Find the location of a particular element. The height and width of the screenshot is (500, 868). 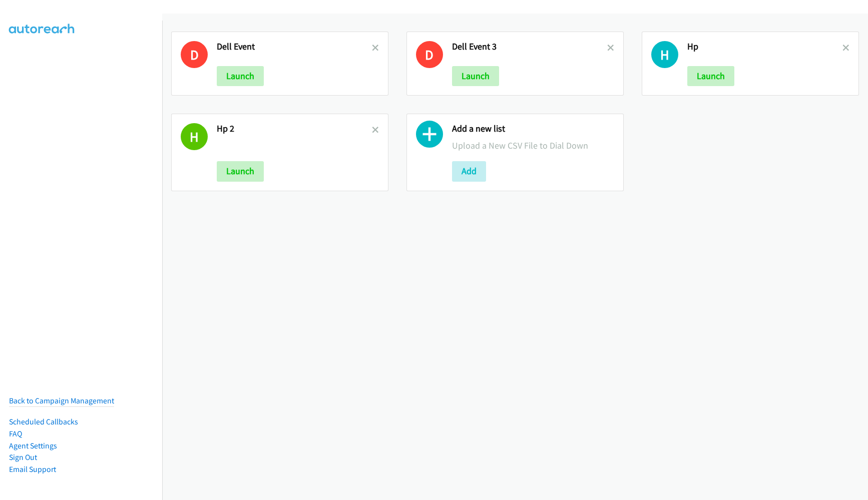

a: Email Support is located at coordinates (32, 469).